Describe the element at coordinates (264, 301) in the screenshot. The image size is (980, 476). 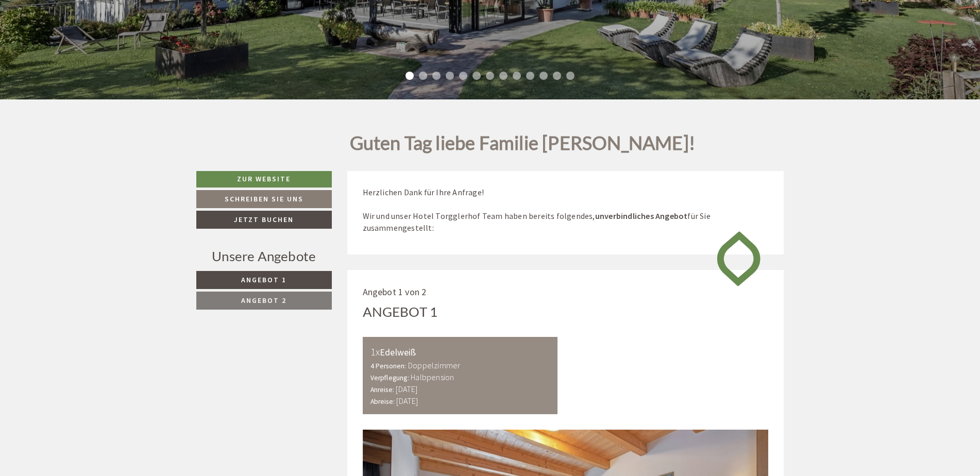
I see `span: Angebot 2` at that location.